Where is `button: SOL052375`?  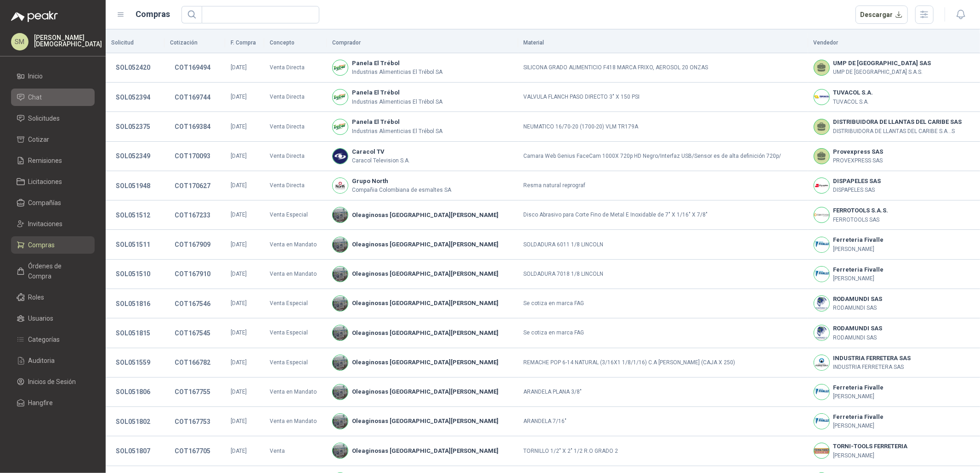
button: SOL052375 is located at coordinates (133, 127).